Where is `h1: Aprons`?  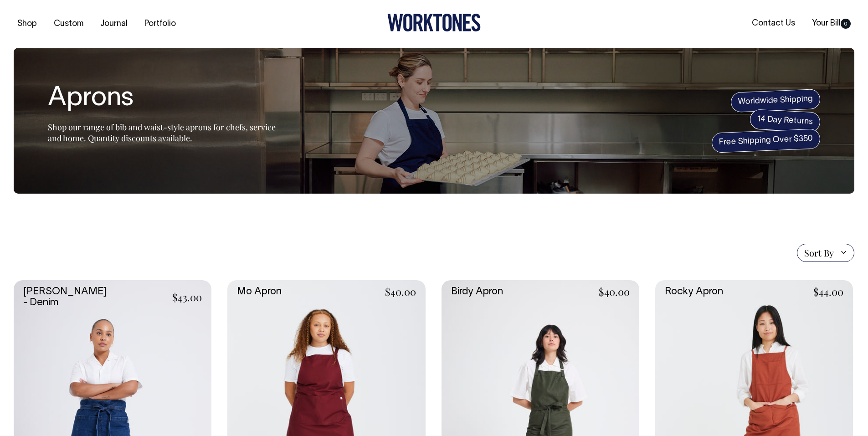
h1: Aprons is located at coordinates (161, 99).